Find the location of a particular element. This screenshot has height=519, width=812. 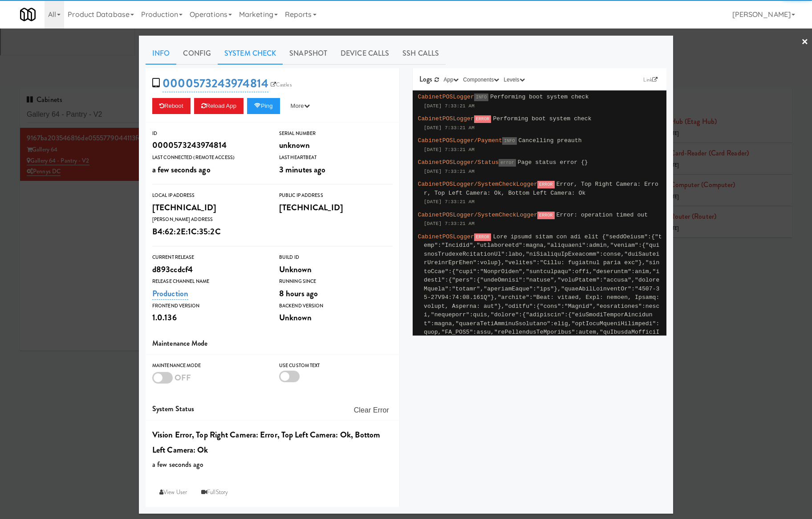

a: Info is located at coordinates (161, 53).